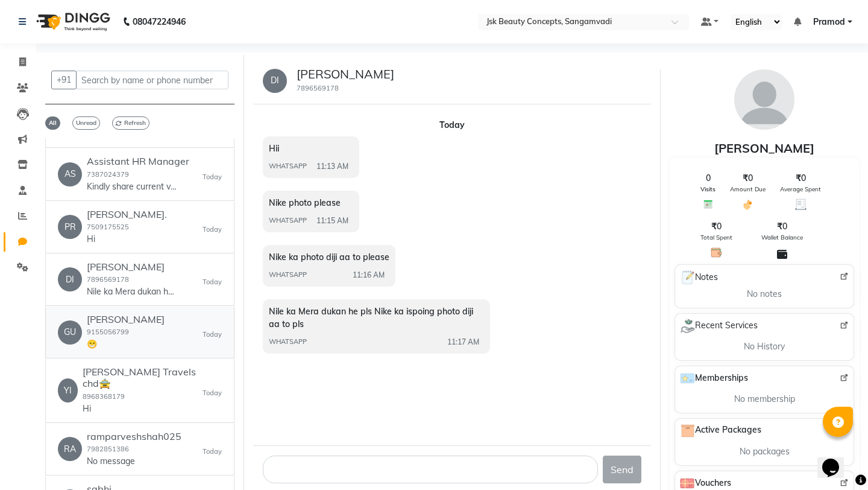 The image size is (868, 490). Describe the element at coordinates (713, 379) in the screenshot. I see `span: Memberships` at that location.